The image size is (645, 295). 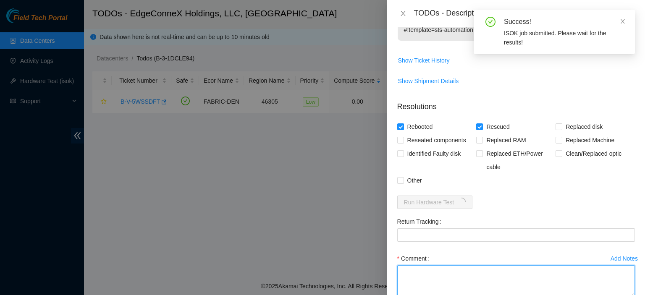 What do you see at coordinates (590, 140) in the screenshot?
I see `span: Replaced Machine` at bounding box center [590, 140].